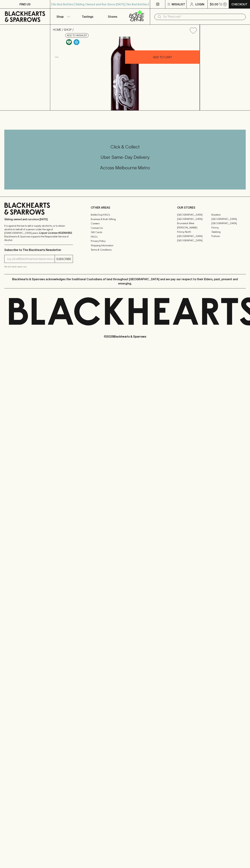 Image resolution: width=250 pixels, height=868 pixels. What do you see at coordinates (228, 228) in the screenshot?
I see `a: Fitzroy` at bounding box center [228, 228].